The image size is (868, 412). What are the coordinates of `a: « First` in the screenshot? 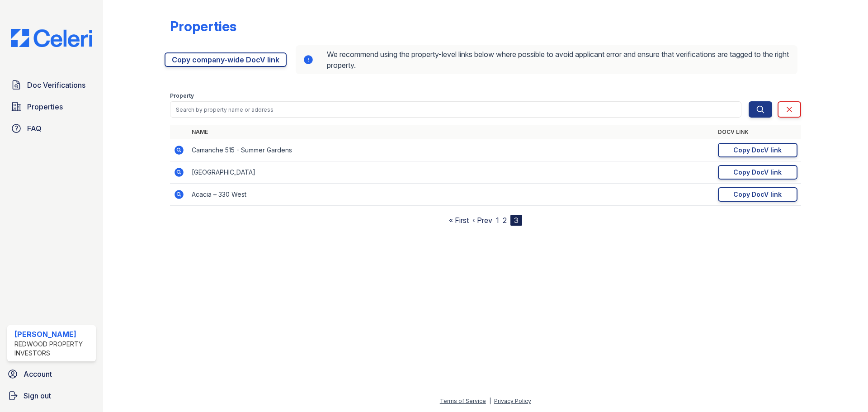 It's located at (459, 220).